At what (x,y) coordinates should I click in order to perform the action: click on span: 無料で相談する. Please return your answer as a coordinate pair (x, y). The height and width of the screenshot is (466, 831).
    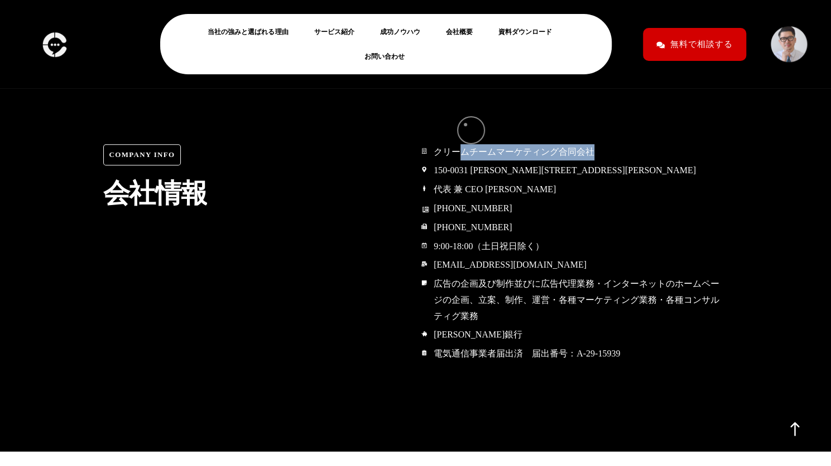
    Looking at the image, I should click on (702, 44).